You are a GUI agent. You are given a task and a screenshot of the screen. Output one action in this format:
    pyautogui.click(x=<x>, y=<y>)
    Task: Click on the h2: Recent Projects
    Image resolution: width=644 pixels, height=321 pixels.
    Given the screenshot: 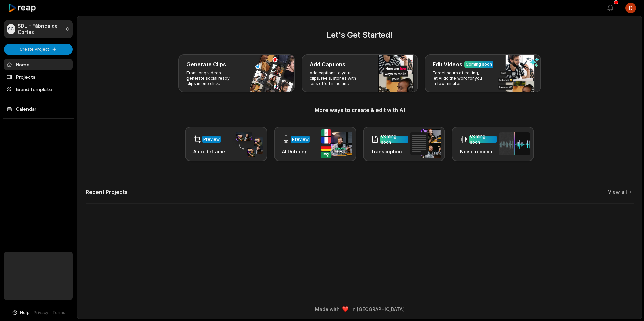 What is the action you would take?
    pyautogui.click(x=107, y=192)
    